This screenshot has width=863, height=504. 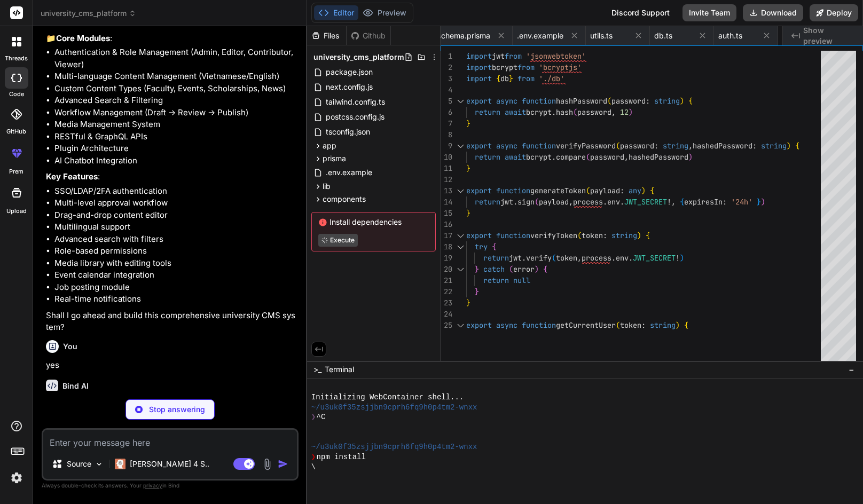 What do you see at coordinates (447, 202) in the screenshot?
I see `div: 14` at bounding box center [447, 202].